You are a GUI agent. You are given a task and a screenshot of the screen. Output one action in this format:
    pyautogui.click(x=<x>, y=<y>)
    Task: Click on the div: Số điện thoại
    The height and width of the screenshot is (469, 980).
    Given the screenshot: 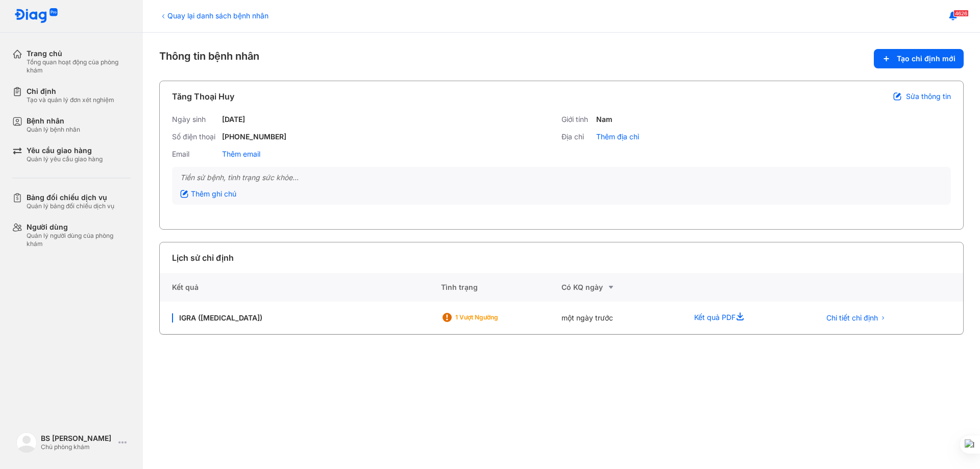 What is the action you would take?
    pyautogui.click(x=195, y=137)
    